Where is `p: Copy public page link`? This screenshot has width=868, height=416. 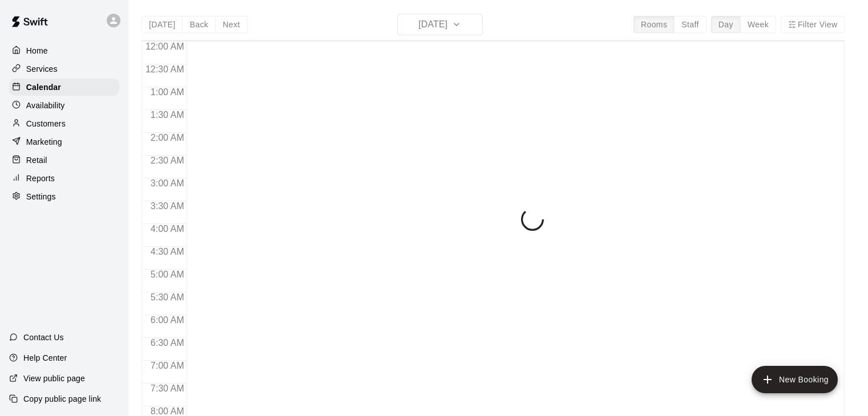 p: Copy public page link is located at coordinates (62, 399).